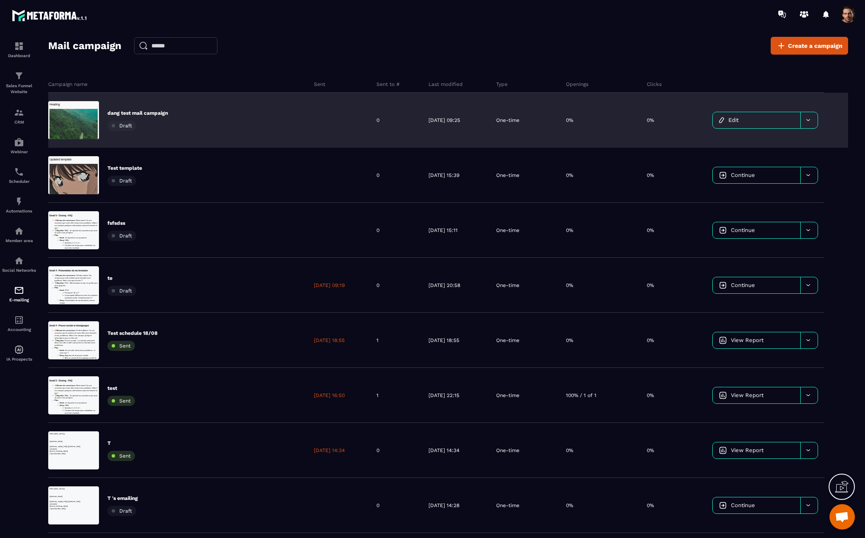  Describe the element at coordinates (19, 76) in the screenshot. I see `img: formation` at that location.